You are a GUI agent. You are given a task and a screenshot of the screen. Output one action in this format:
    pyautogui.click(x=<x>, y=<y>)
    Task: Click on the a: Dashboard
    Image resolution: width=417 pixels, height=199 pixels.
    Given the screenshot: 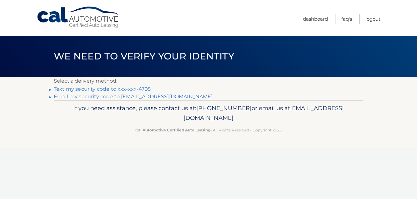 What is the action you would take?
    pyautogui.click(x=316, y=19)
    